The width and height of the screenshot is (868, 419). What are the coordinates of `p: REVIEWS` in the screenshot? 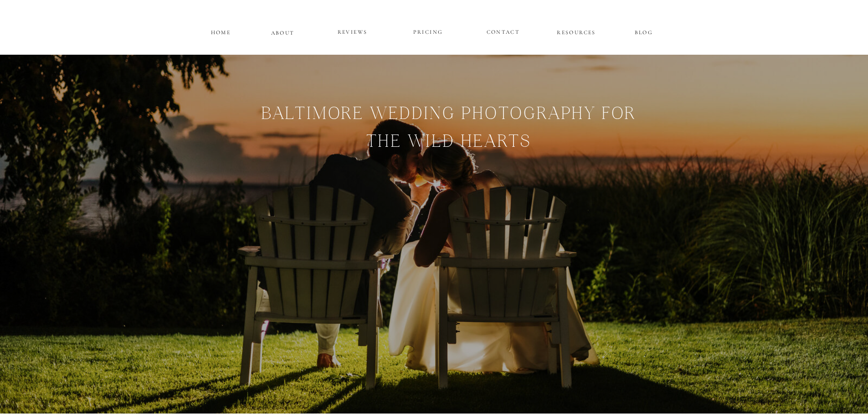 It's located at (353, 33).